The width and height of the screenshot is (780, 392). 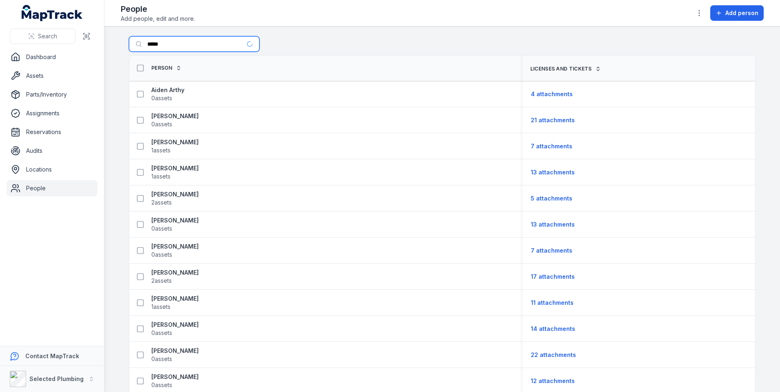 What do you see at coordinates (166, 68) in the screenshot?
I see `a: Person` at bounding box center [166, 68].